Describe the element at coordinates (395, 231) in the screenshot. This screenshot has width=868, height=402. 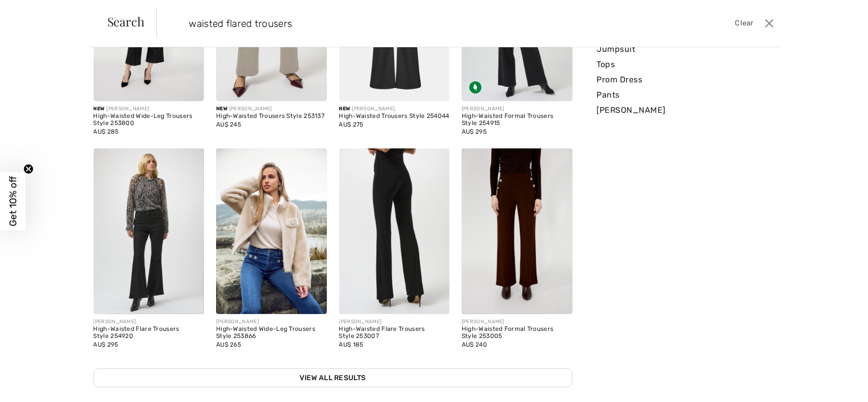
I see `a: High-Waisted Flare Trousers Style 253007. Black` at that location.